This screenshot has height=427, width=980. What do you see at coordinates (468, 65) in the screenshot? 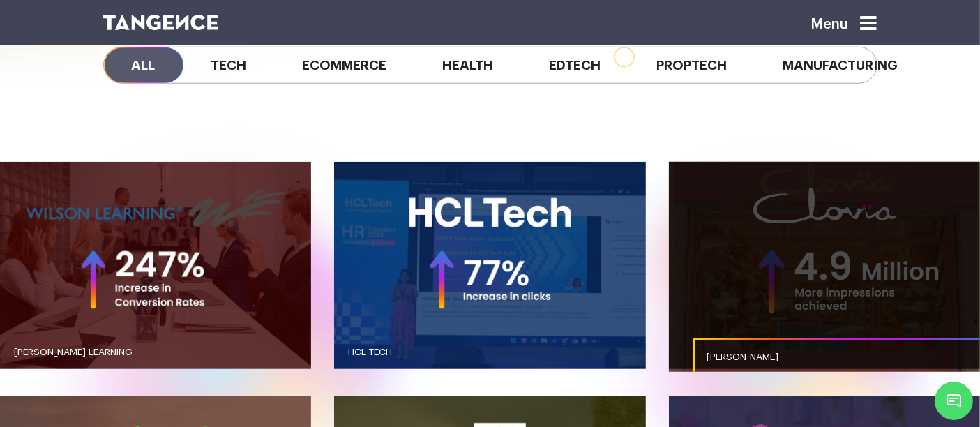
I see `span: Health` at bounding box center [468, 65].